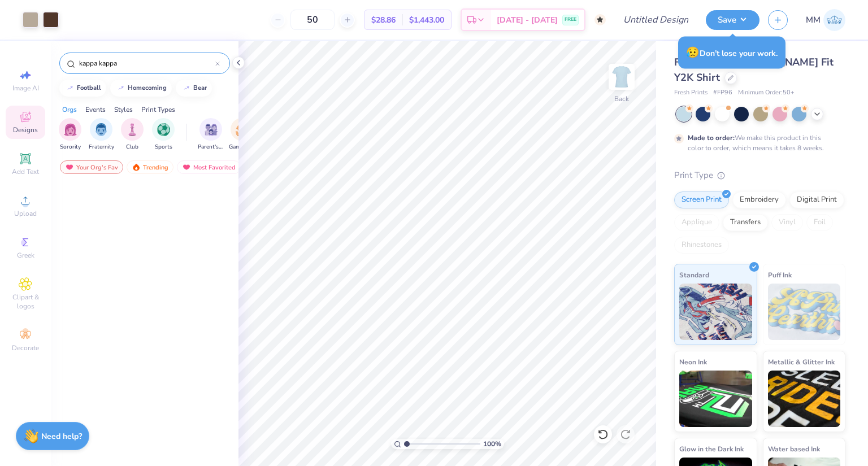  What do you see at coordinates (101, 135) in the screenshot?
I see `div: filter for Fraternity` at bounding box center [101, 135].